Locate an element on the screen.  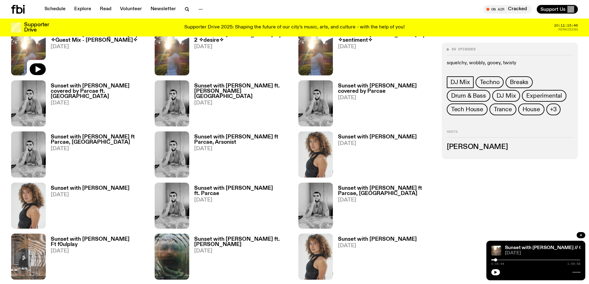
span: +3 is located at coordinates (553, 109).